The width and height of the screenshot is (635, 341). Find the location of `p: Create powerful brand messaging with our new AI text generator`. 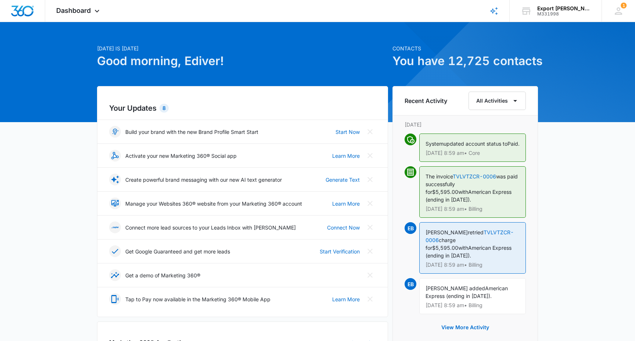

p: Create powerful brand messaging with our new AI text generator is located at coordinates (203, 179).